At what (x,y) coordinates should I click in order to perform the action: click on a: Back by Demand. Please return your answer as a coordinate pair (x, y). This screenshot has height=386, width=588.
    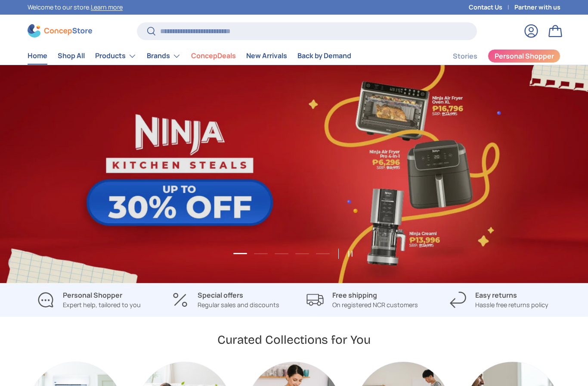
    Looking at the image, I should click on (324, 55).